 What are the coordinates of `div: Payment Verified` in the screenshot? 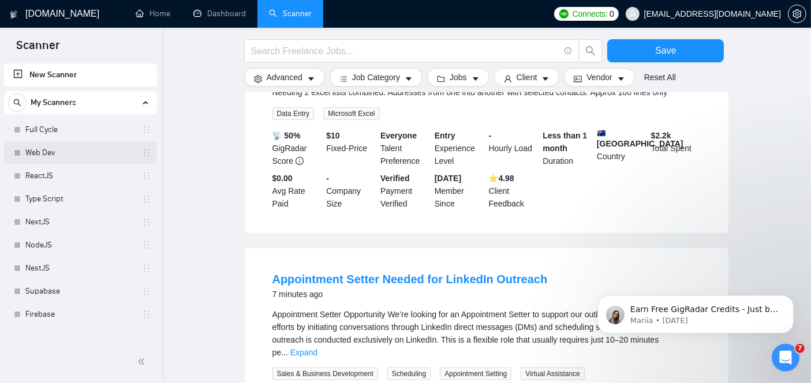 It's located at (405, 191).